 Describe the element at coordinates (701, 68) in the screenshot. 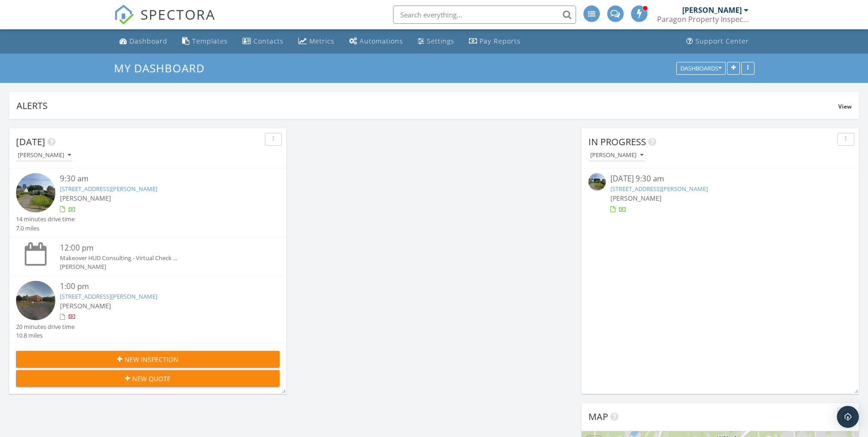

I see `button: Dashboards` at that location.